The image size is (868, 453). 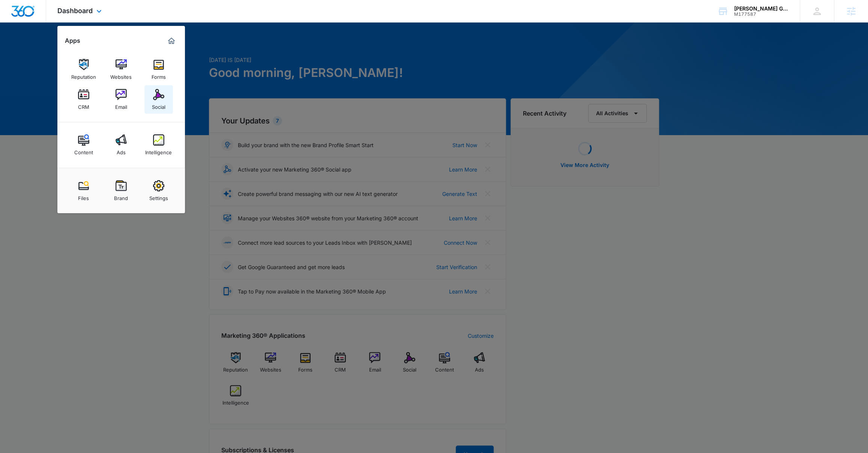 I want to click on a: Social, so click(x=159, y=99).